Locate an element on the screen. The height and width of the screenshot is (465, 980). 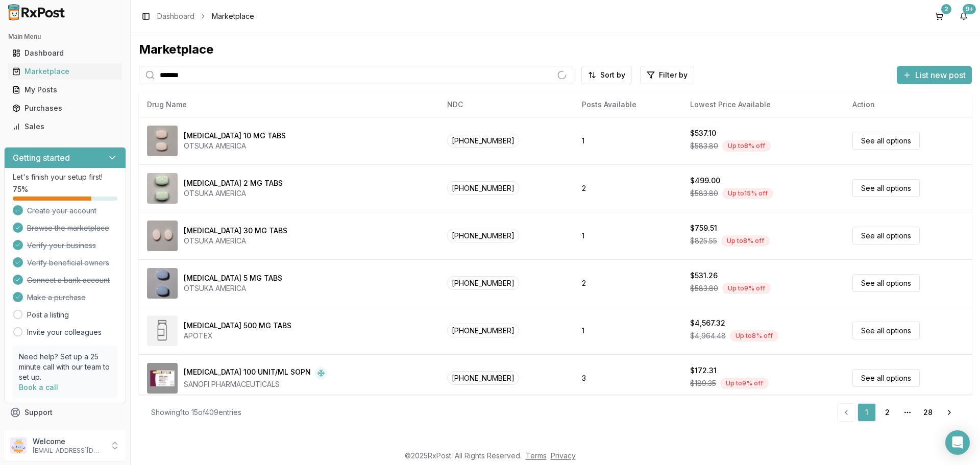
button: Filter by is located at coordinates (667, 75).